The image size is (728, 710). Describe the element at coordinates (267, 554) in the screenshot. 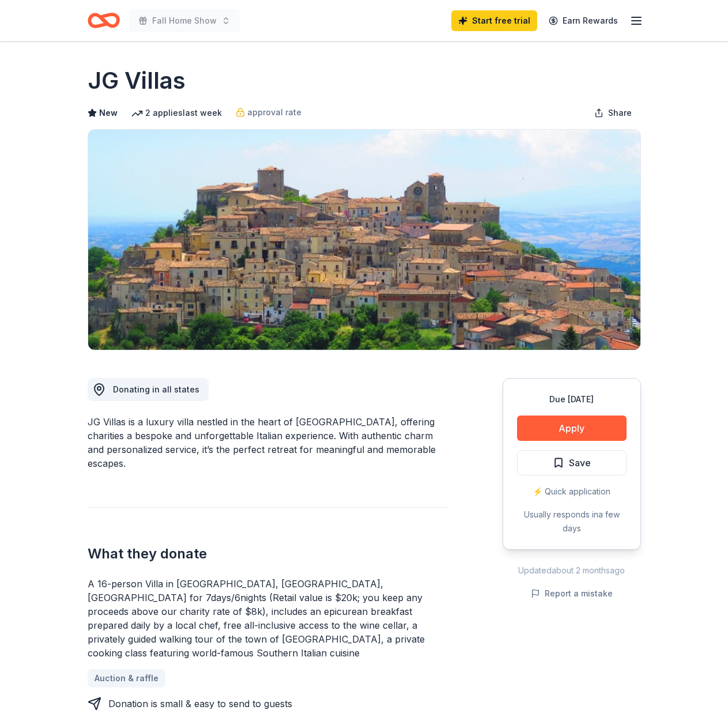

I see `h2: What they donate` at that location.